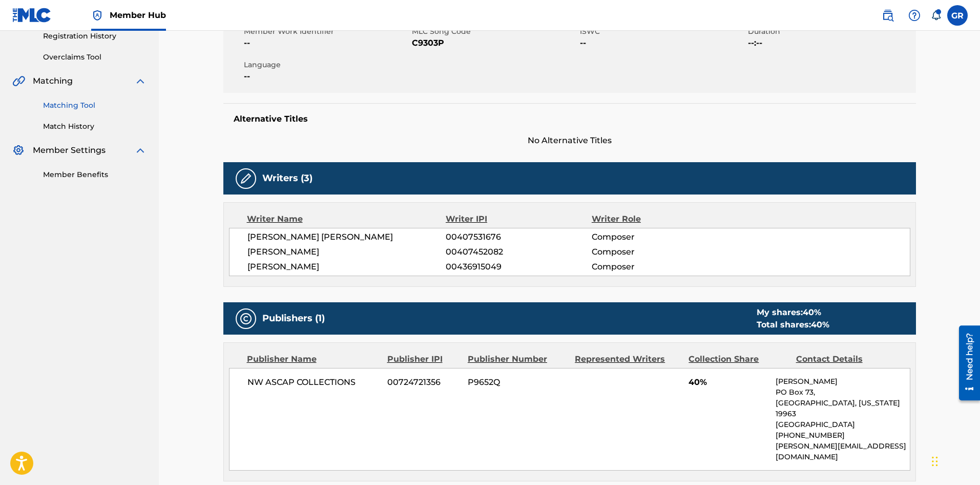 Image resolution: width=980 pixels, height=485 pixels. I want to click on span: 00407531676, so click(519, 237).